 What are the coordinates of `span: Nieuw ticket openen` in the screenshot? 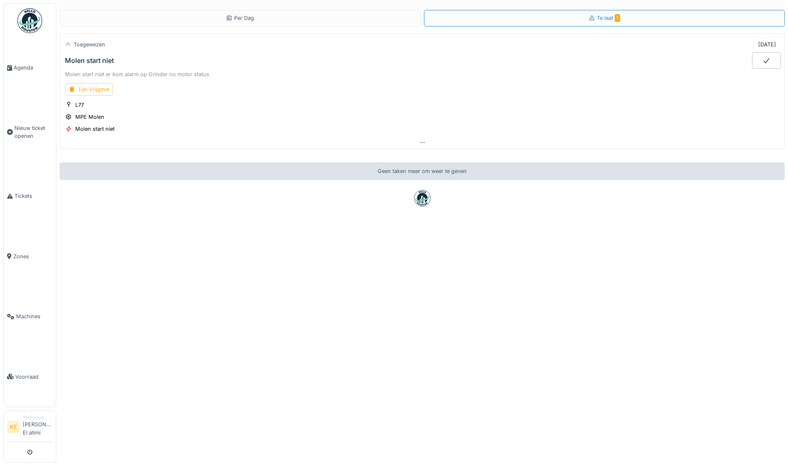 It's located at (33, 132).